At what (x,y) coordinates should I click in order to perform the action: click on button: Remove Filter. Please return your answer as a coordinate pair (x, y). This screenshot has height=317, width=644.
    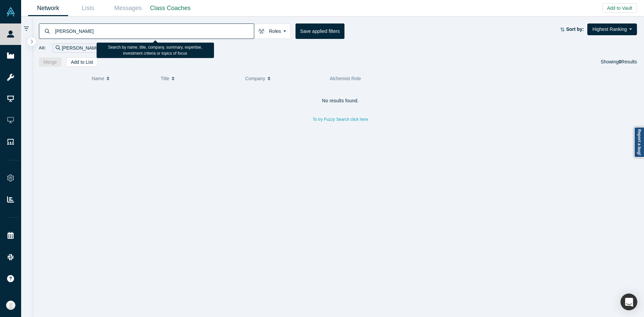
    Looking at the image, I should click on (103, 48).